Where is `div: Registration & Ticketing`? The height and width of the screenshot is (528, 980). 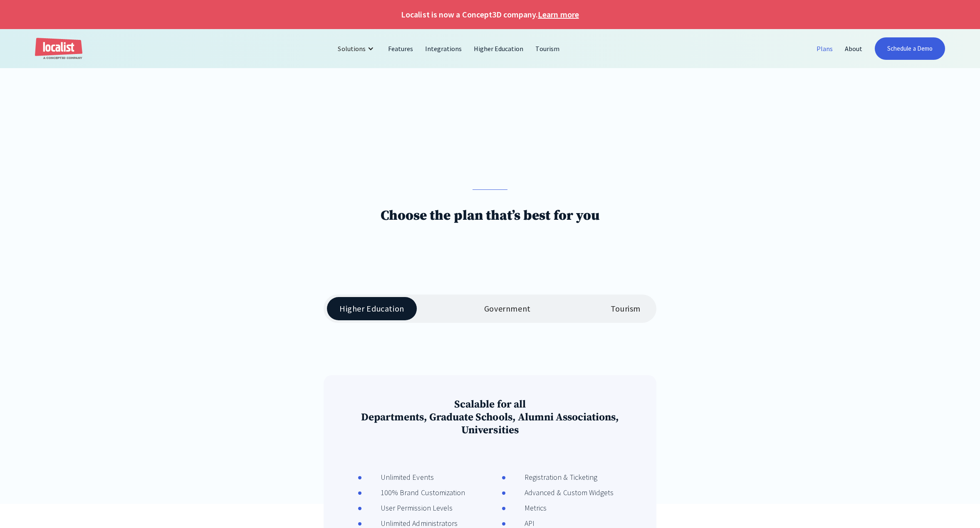 div: Registration & Ticketing is located at coordinates (551, 477).